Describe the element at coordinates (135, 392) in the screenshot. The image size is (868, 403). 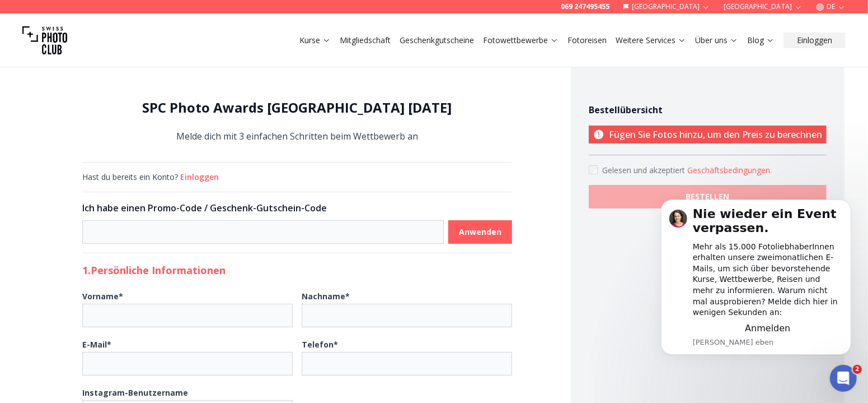
I see `b: Instagram-Benutzername` at that location.